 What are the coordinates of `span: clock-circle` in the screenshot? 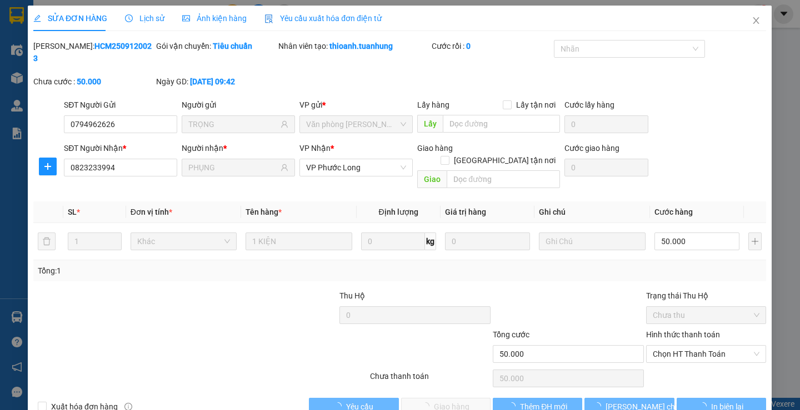 It's located at (129, 18).